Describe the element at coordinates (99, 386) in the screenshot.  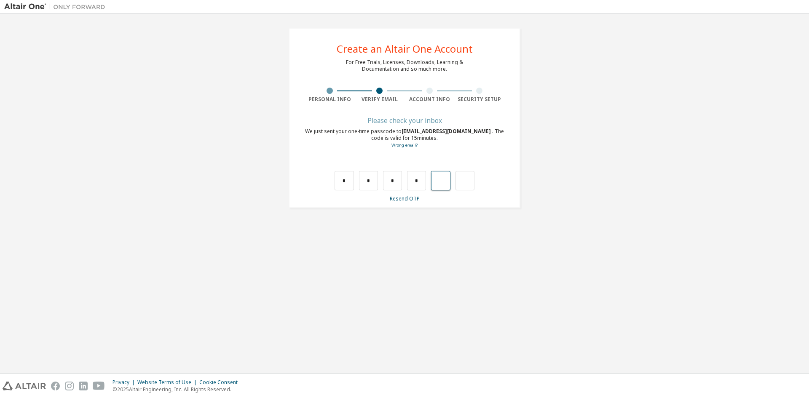
I see `img: youtube.svg` at that location.